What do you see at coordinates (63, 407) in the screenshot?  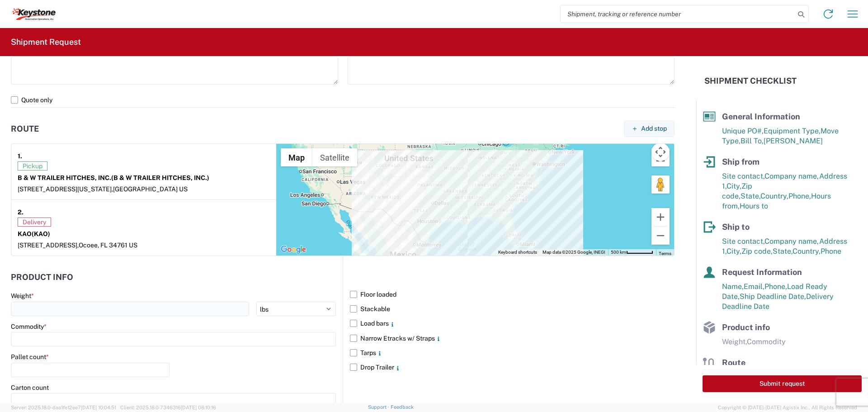 I see `span: Server: 2025.18.0-daa1fe12ee7` at bounding box center [63, 407].